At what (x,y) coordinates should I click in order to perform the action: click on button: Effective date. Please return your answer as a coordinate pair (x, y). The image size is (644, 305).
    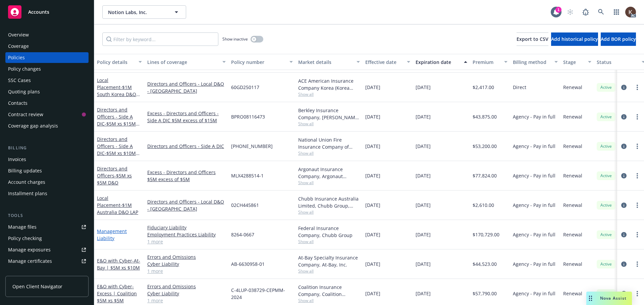
    Looking at the image, I should click on (388, 62).